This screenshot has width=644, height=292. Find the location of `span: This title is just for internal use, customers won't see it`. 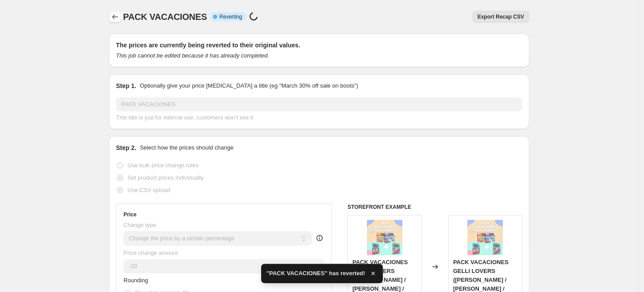

span: This title is just for internal use, customers won't see it is located at coordinates (184, 117).